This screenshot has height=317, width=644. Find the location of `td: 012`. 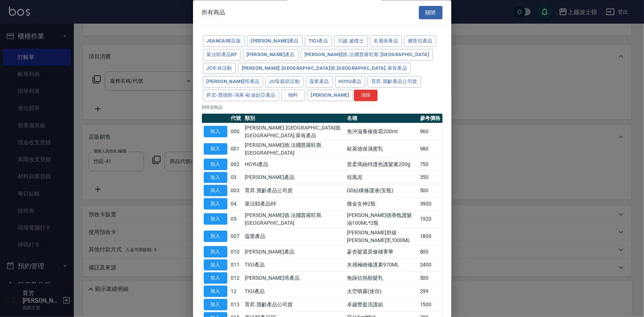

td: 012 is located at coordinates (236, 279).